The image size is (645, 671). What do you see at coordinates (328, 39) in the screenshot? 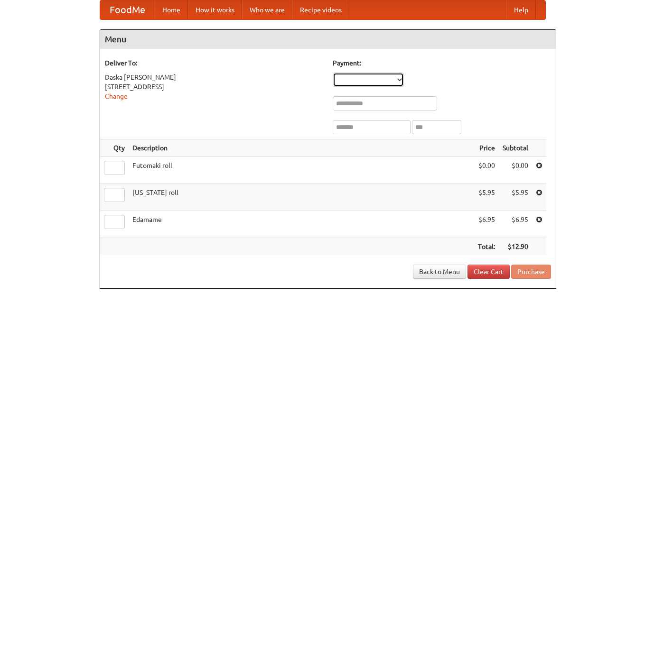
I see `h4: Menu` at bounding box center [328, 39].